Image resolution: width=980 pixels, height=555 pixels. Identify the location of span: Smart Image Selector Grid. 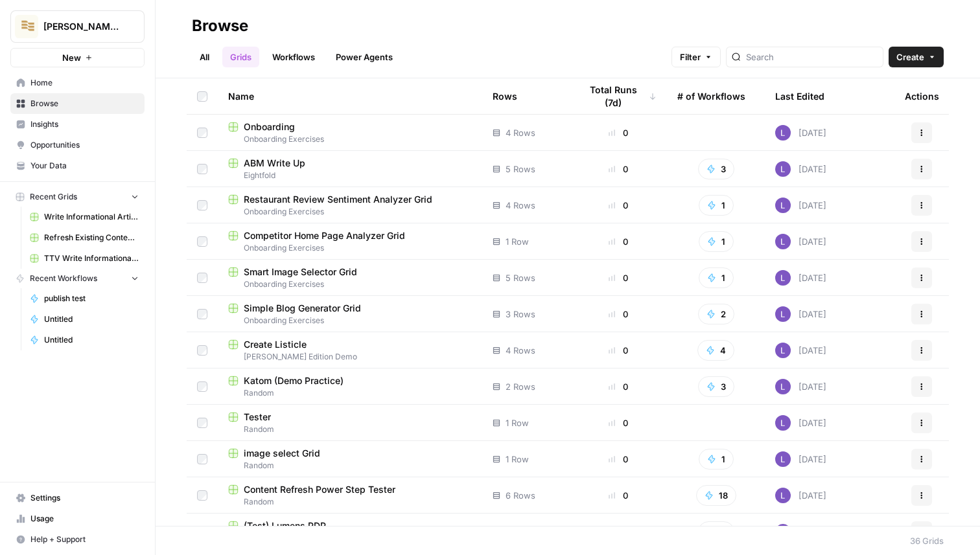
(300, 272).